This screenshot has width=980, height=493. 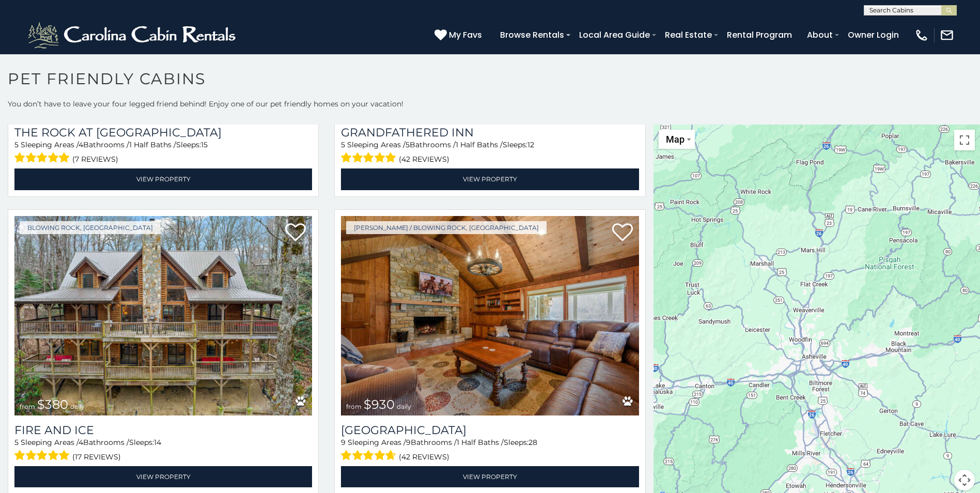 I want to click on span: Map, so click(x=676, y=139).